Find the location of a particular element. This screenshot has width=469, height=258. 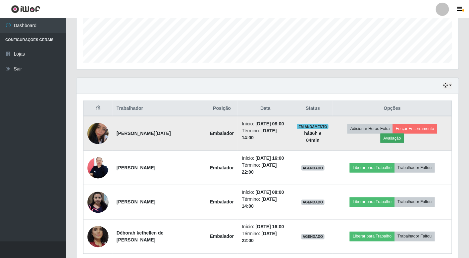

button: Adicionar Horas Extra is located at coordinates (370, 129).